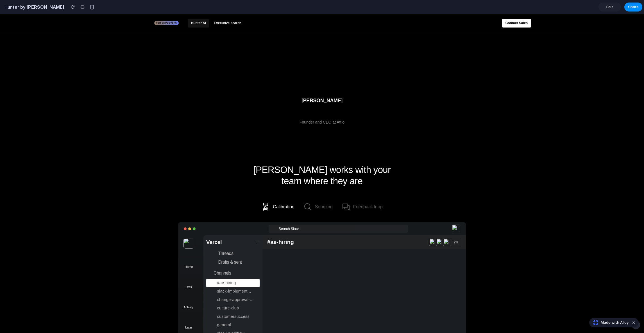 This screenshot has height=333, width=644. Describe the element at coordinates (516, 9) in the screenshot. I see `p: Contact Sales` at that location.